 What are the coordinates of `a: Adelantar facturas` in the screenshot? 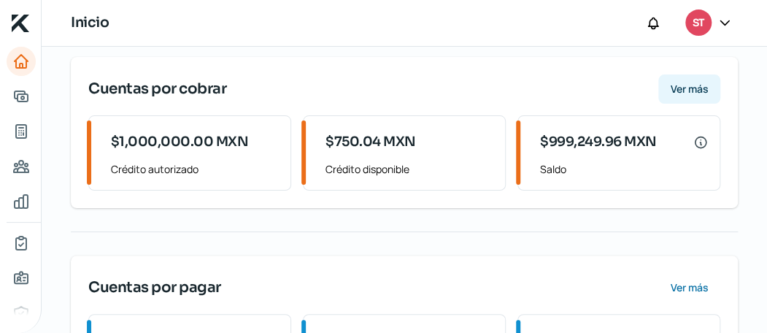 It's located at (21, 96).